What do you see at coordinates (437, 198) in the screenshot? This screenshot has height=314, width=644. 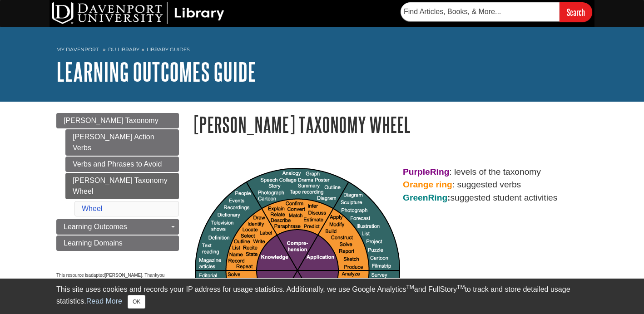 I see `span: Ring` at bounding box center [437, 198].